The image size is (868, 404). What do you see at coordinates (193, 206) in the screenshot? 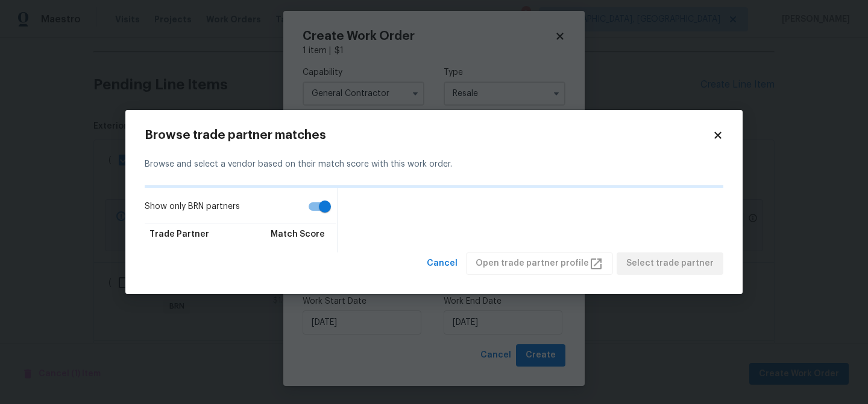
I see `span: Show only BRN partners` at bounding box center [193, 206].